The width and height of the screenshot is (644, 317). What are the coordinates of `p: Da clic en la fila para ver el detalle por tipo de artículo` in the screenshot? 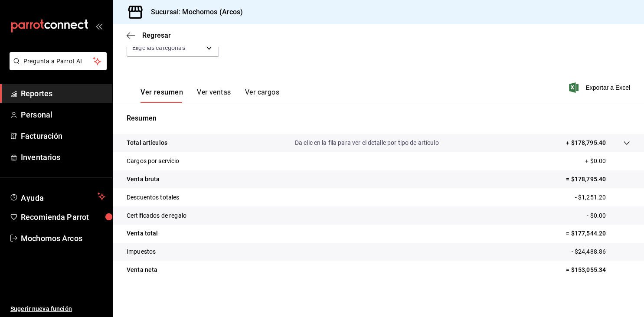 It's located at (367, 143).